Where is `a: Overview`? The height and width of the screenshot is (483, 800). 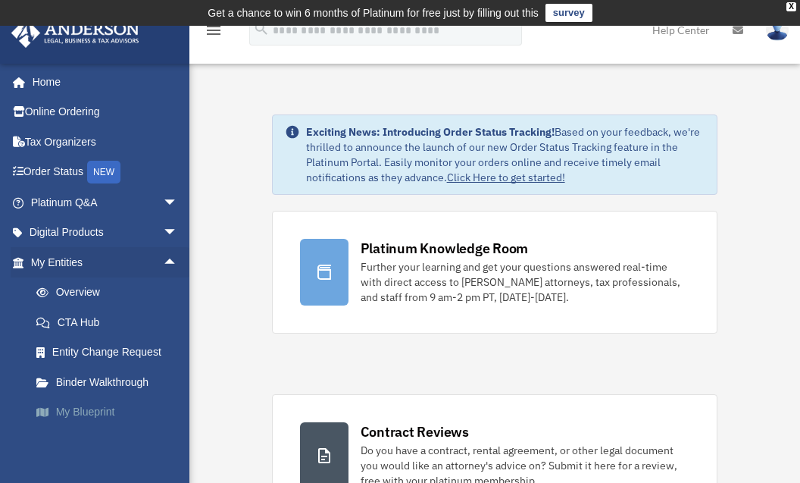
a: Overview is located at coordinates (111, 293).